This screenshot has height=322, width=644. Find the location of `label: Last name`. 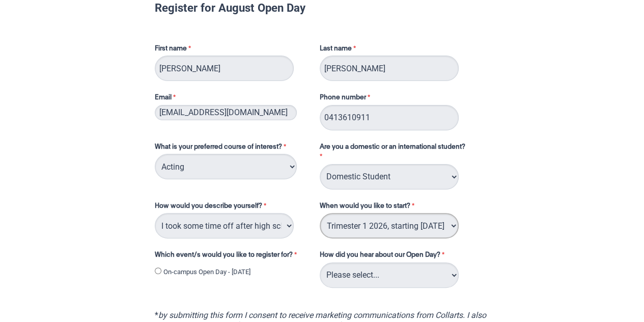

label: Last name is located at coordinates (339, 50).